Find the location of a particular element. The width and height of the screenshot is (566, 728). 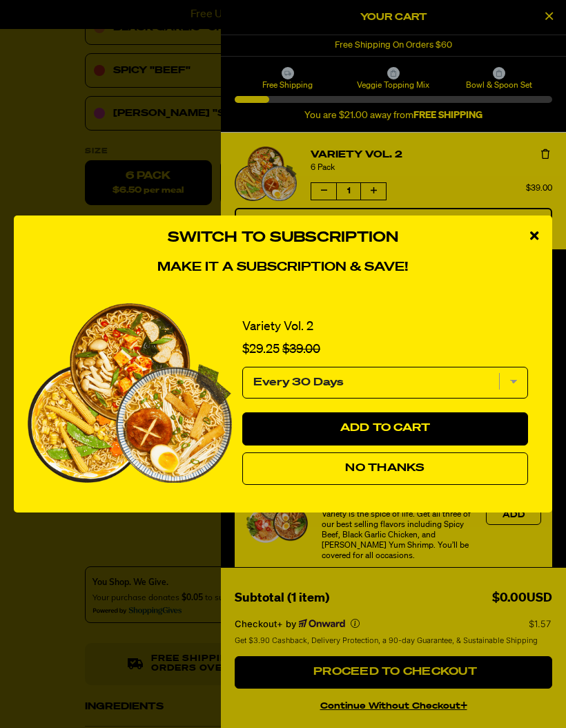

select: subscription frequency is located at coordinates (385, 383).